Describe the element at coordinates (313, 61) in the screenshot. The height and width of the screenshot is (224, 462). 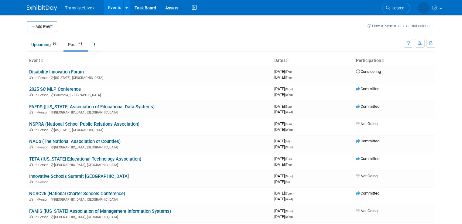
I see `th: Dates` at that location.